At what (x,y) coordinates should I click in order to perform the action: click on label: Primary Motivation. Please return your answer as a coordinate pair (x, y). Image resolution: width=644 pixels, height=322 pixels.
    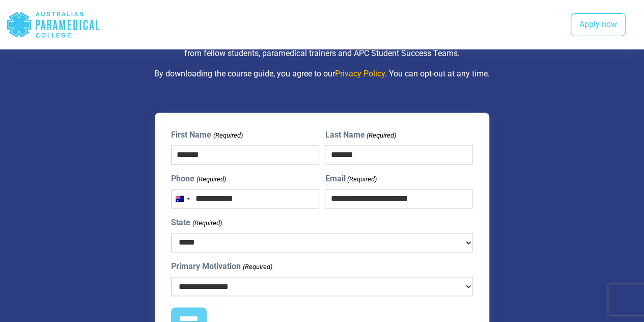
    Looking at the image, I should click on (222, 266).